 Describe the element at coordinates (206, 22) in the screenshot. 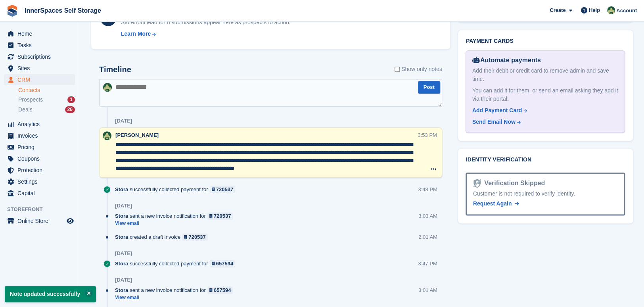

I see `div: Storefront lead form submissions appear here as prospects to action.` at that location.